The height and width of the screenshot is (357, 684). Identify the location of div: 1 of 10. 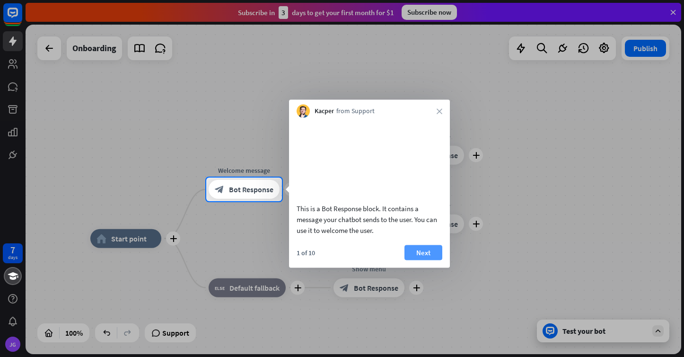
(306, 252).